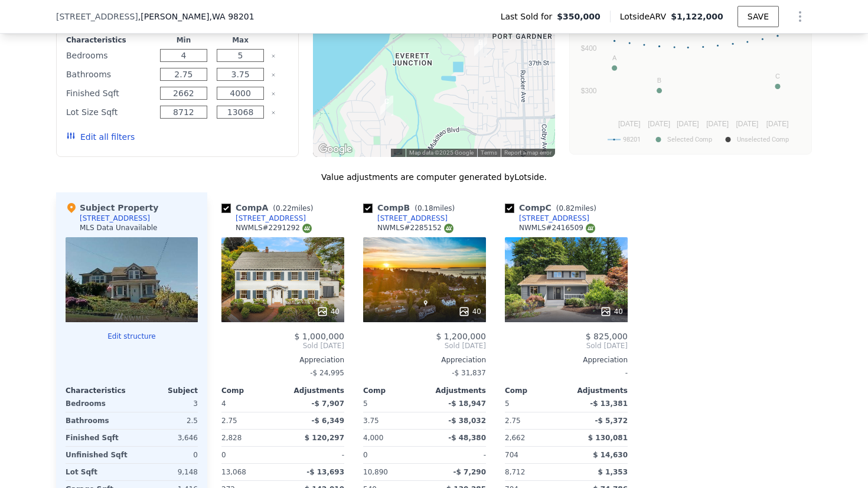  What do you see at coordinates (119, 228) in the screenshot?
I see `div: MLS Data Unavailable` at bounding box center [119, 228].